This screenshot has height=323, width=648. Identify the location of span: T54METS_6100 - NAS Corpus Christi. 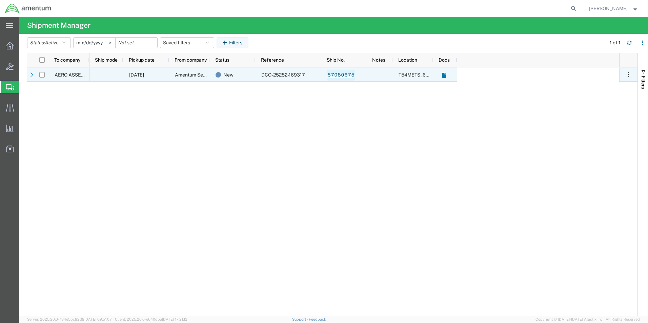
(447, 75).